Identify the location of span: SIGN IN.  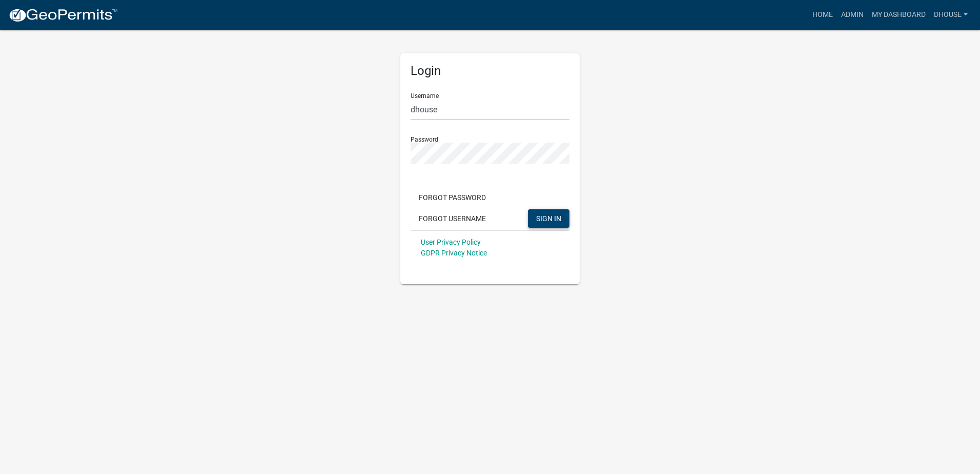
(548, 218).